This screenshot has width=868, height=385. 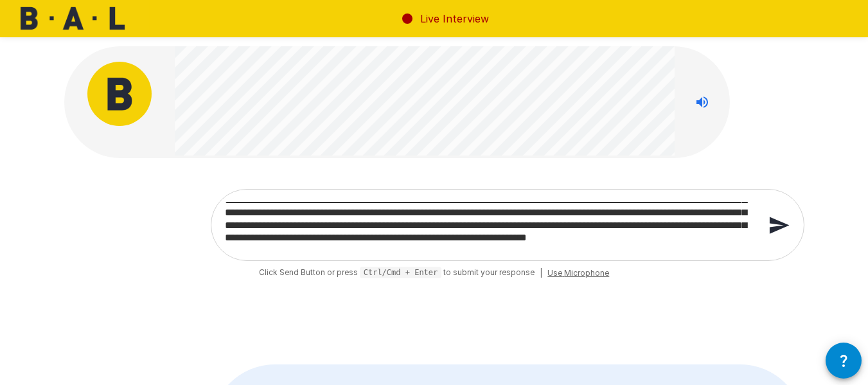 What do you see at coordinates (579, 273) in the screenshot?
I see `span: Use Microphone` at bounding box center [579, 273].